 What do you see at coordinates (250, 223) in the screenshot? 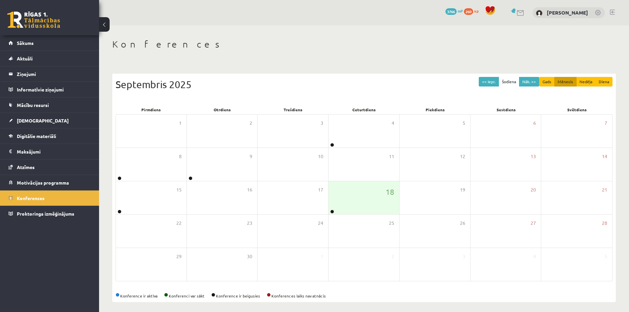
I see `span: 23` at bounding box center [250, 223].